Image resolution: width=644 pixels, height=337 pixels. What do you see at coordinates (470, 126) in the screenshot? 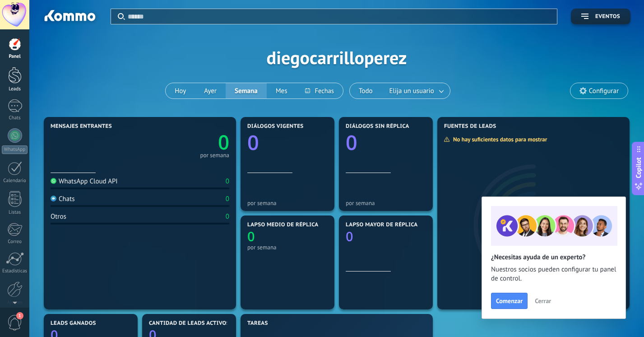
I see `span: Fuentes de leads` at bounding box center [470, 126].